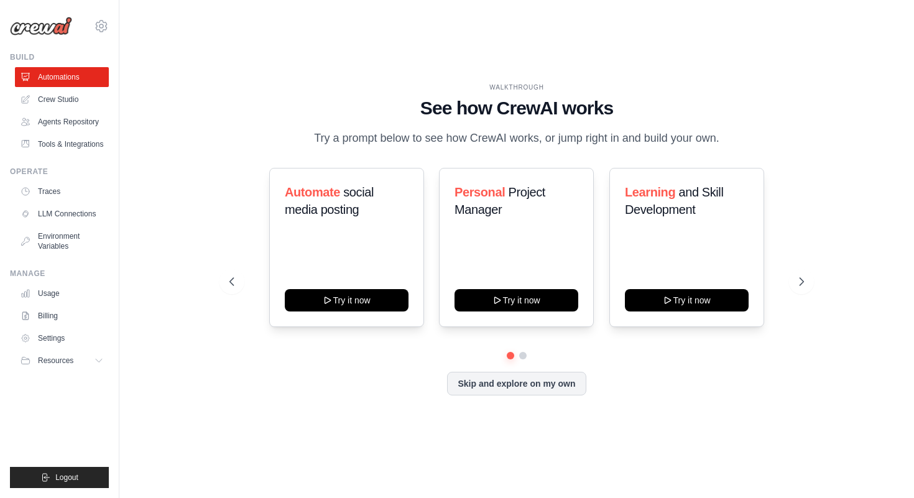 Image resolution: width=914 pixels, height=498 pixels. Describe the element at coordinates (674, 201) in the screenshot. I see `span: and Skill Development` at that location.